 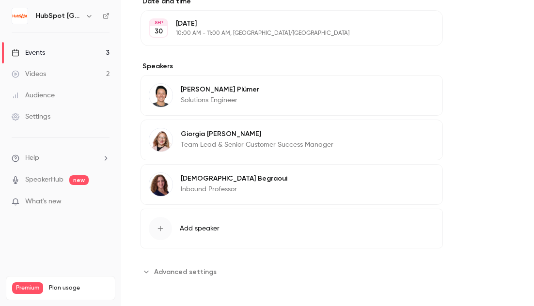 What do you see at coordinates (43, 202) in the screenshot?
I see `span: What's new` at bounding box center [43, 202].